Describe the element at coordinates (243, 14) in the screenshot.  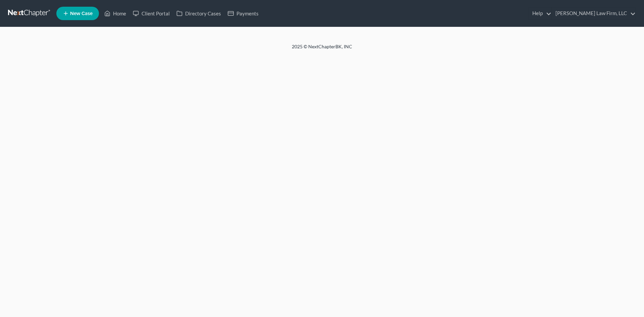
I see `a: Payments` at that location.